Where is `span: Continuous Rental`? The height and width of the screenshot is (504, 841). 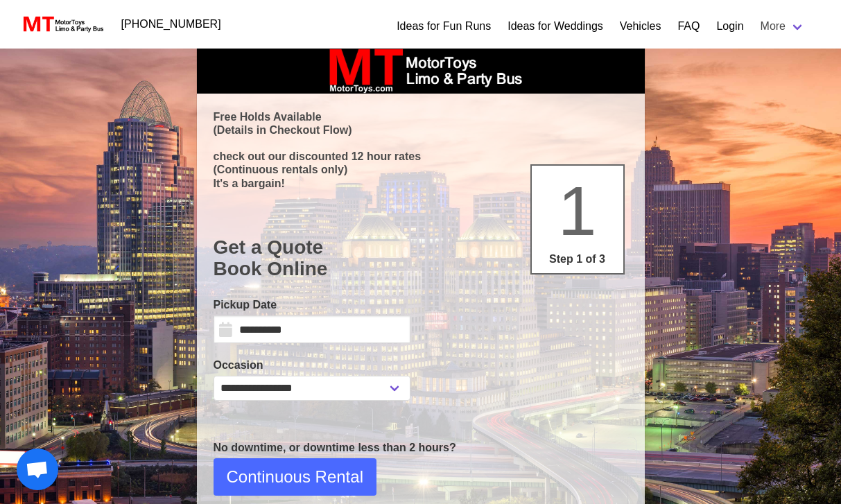 span: Continuous Rental is located at coordinates (295, 477).